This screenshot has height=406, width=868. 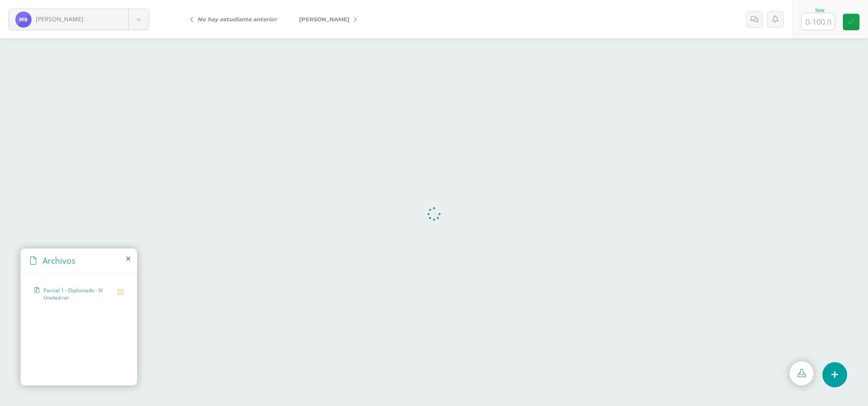 What do you see at coordinates (78, 294) in the screenshot?
I see `span: Parcial 1 - Diplomado - IV Unidad.rar` at bounding box center [78, 294].